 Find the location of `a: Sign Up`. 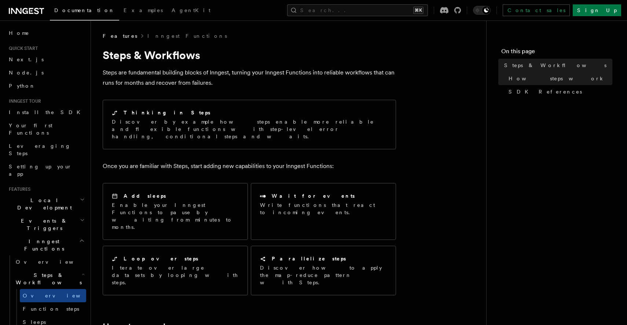

a: Sign Up is located at coordinates (597, 10).